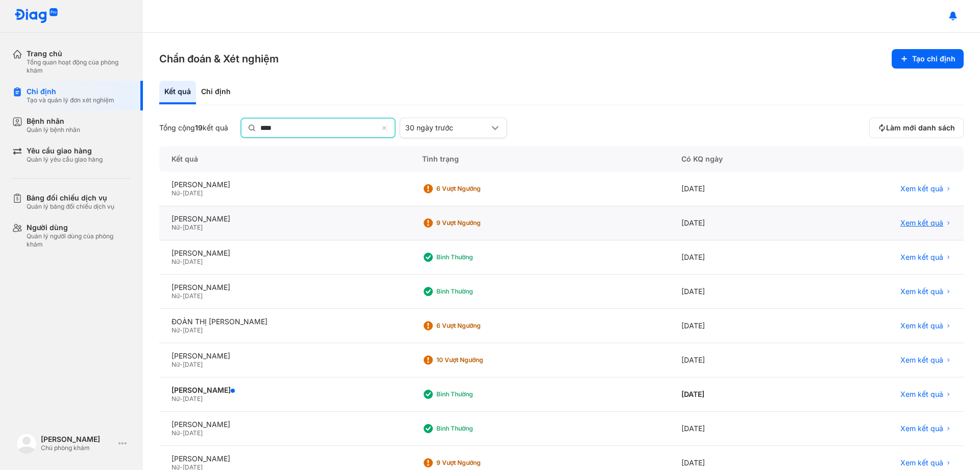 The width and height of the screenshot is (980, 470). I want to click on div: 10 Vượt ngưỡng, so click(477, 360).